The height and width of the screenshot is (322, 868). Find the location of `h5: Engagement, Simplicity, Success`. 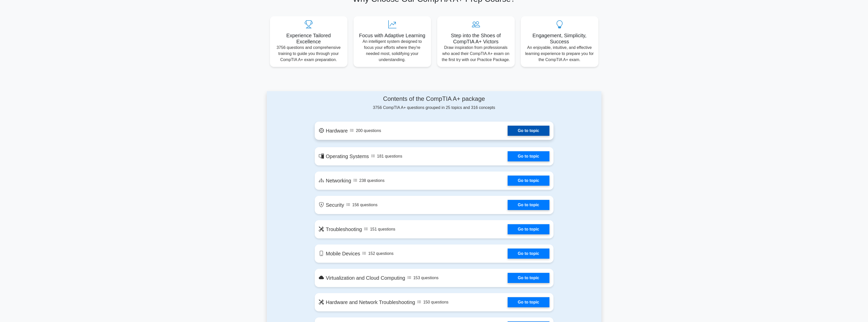

h5: Engagement, Simplicity, Success is located at coordinates (559, 39).